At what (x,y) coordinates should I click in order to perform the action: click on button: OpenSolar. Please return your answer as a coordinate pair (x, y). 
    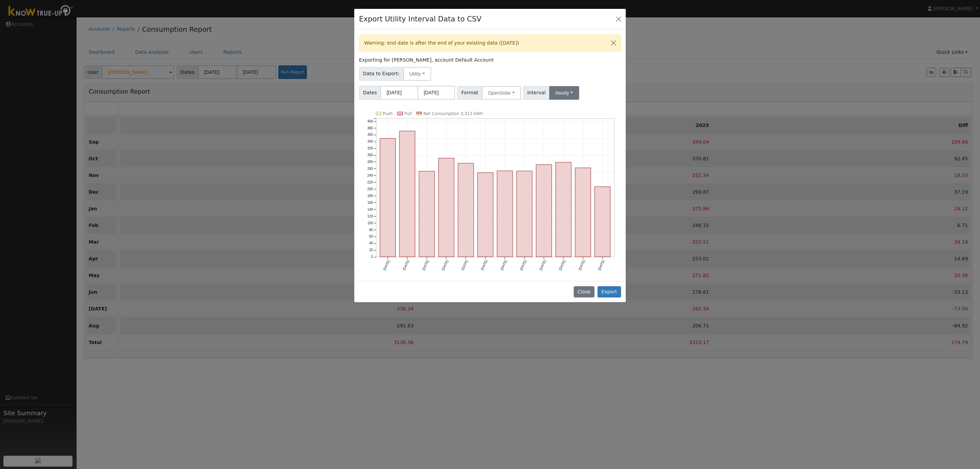
    Looking at the image, I should click on (501, 93).